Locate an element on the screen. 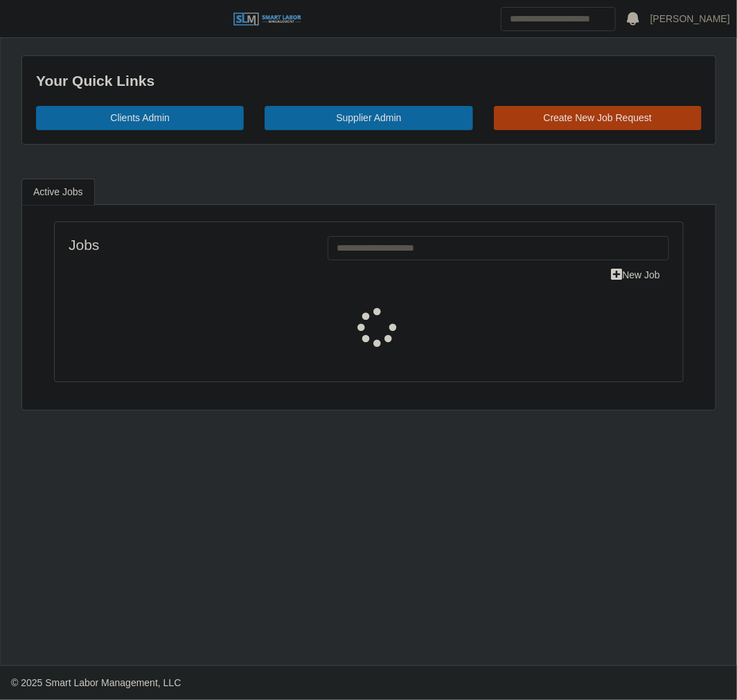 Image resolution: width=737 pixels, height=700 pixels. input: Search is located at coordinates (558, 18).